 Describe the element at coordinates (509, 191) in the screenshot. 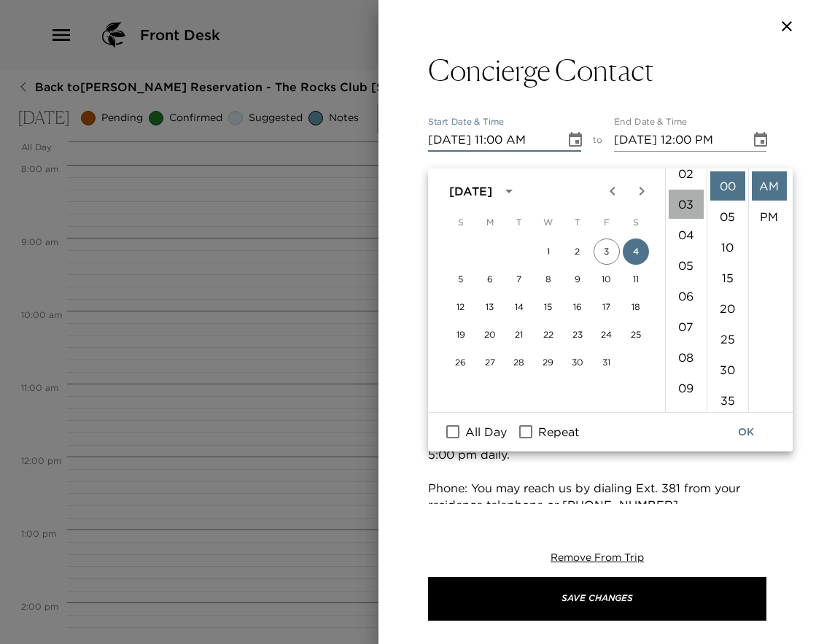

I see `button: calendar view is open, switch to year view` at that location.